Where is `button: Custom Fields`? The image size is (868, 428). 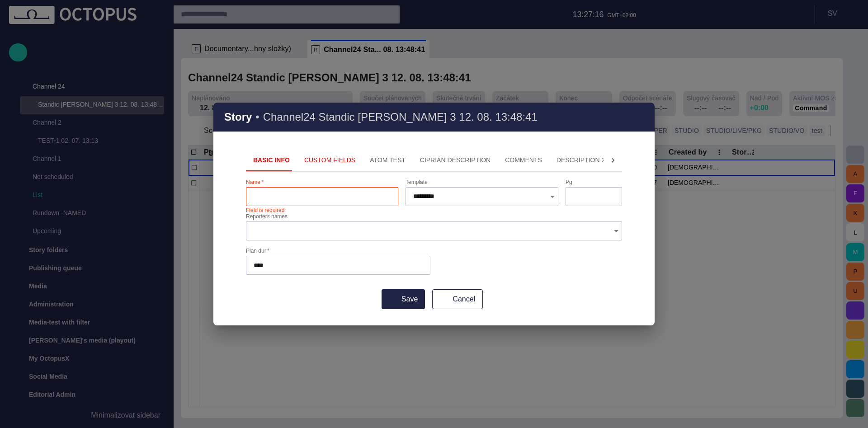
button: Custom Fields is located at coordinates (330, 160).